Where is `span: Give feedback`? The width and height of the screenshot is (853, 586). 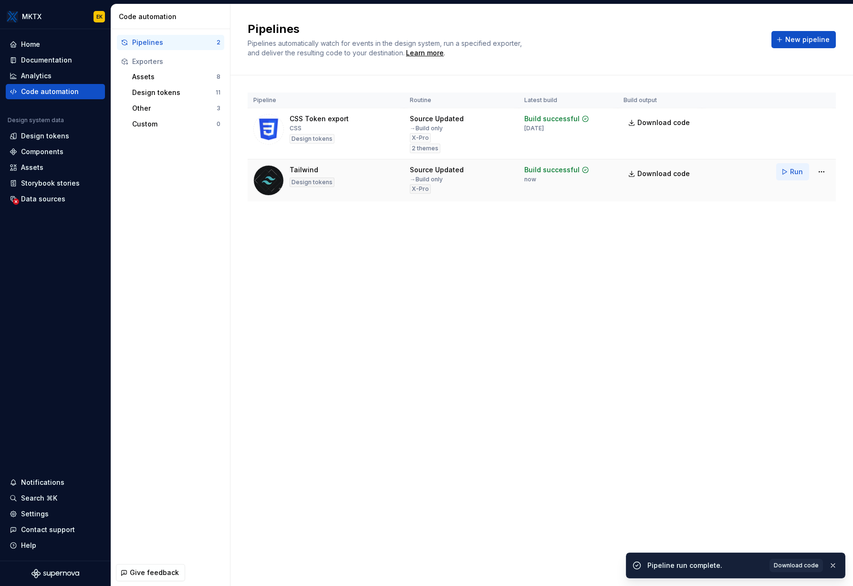 span: Give feedback is located at coordinates (154, 573).